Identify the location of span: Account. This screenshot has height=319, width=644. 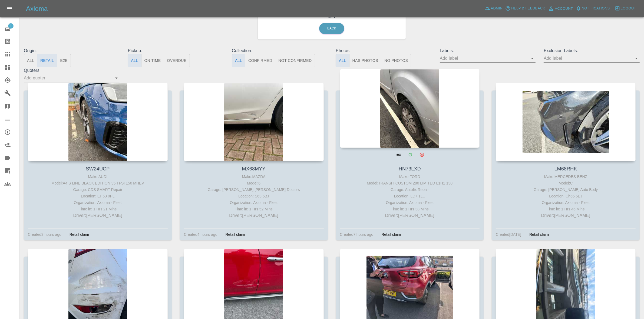
(564, 8).